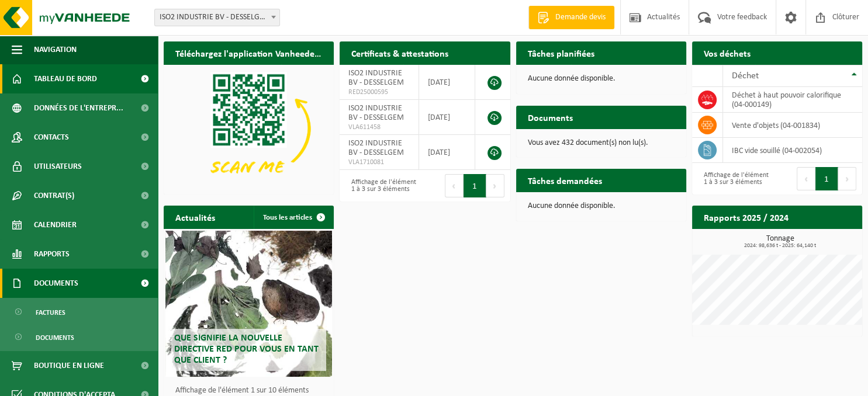  I want to click on a: Documents, so click(79, 337).